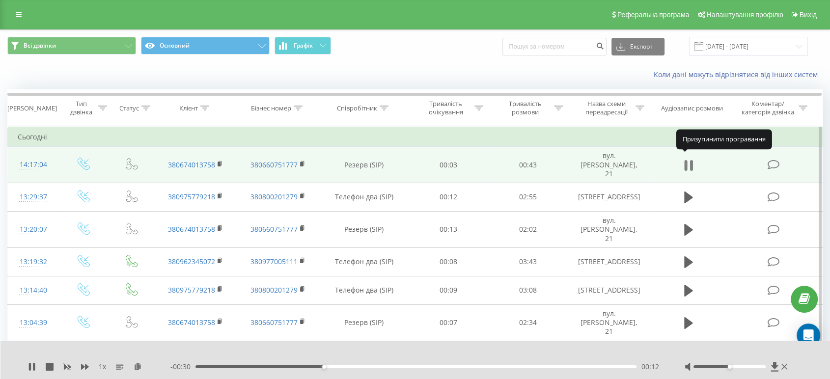  What do you see at coordinates (205, 46) in the screenshot?
I see `button: Основний` at bounding box center [205, 46].